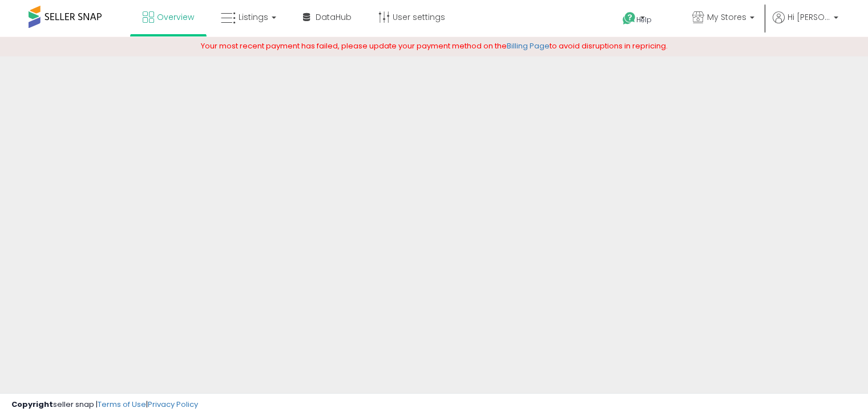 This screenshot has height=416, width=868. Describe the element at coordinates (644, 20) in the screenshot. I see `a: Help` at that location.